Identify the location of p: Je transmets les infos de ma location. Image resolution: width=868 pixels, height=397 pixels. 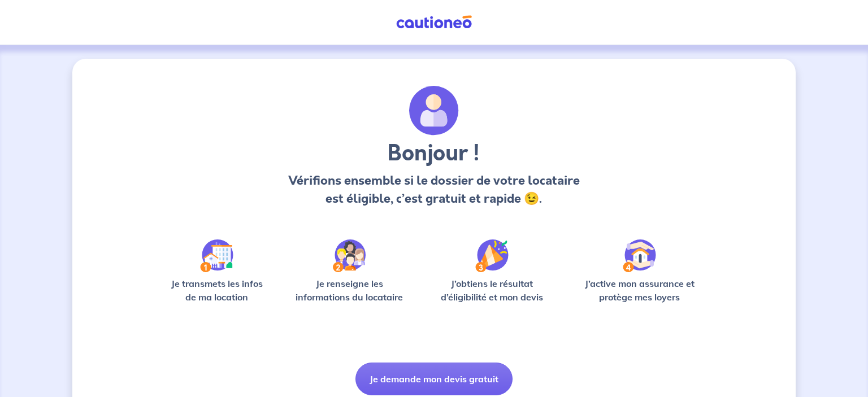
(217, 291).